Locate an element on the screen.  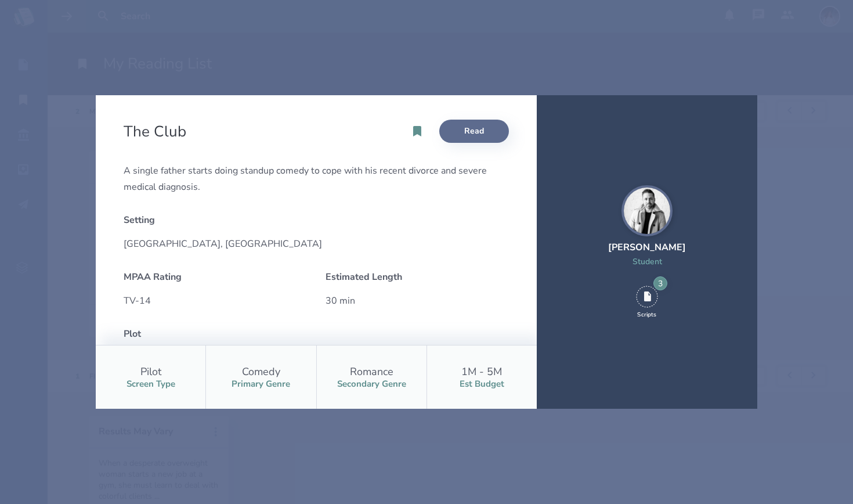
div: Estimated Length is located at coordinates (417, 277).